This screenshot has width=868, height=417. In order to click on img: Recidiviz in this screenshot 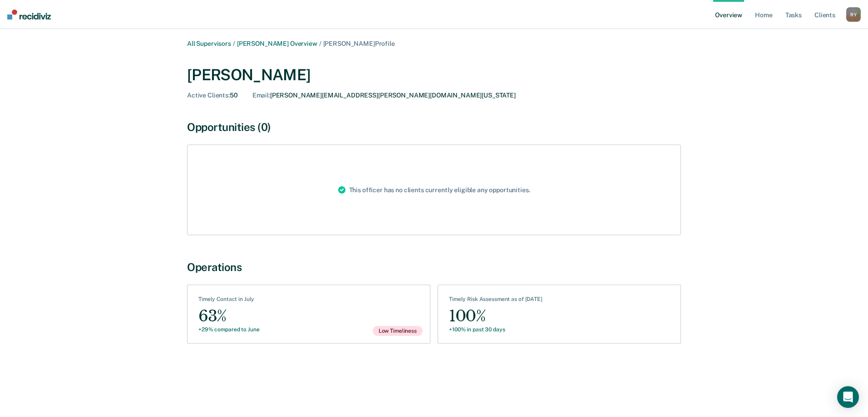, I will do `click(29, 15)`.